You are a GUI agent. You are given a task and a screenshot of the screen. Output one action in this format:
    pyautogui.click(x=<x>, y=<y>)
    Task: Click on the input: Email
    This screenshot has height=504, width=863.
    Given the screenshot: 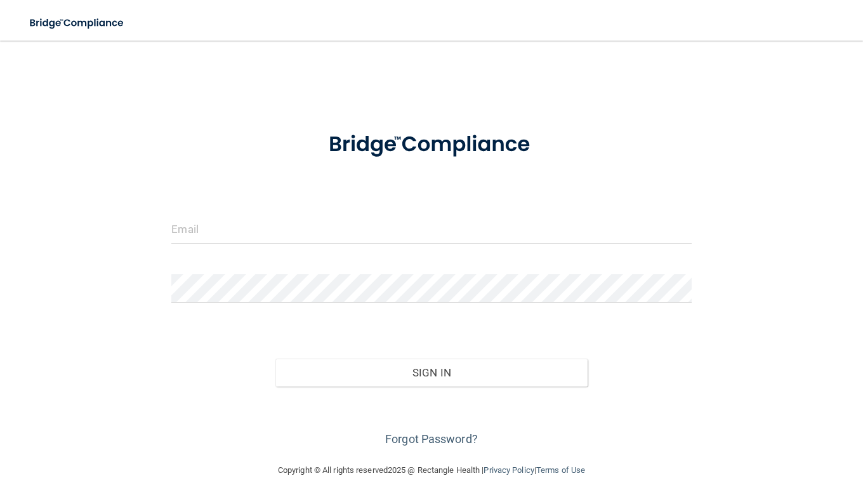 What is the action you would take?
    pyautogui.click(x=430, y=229)
    